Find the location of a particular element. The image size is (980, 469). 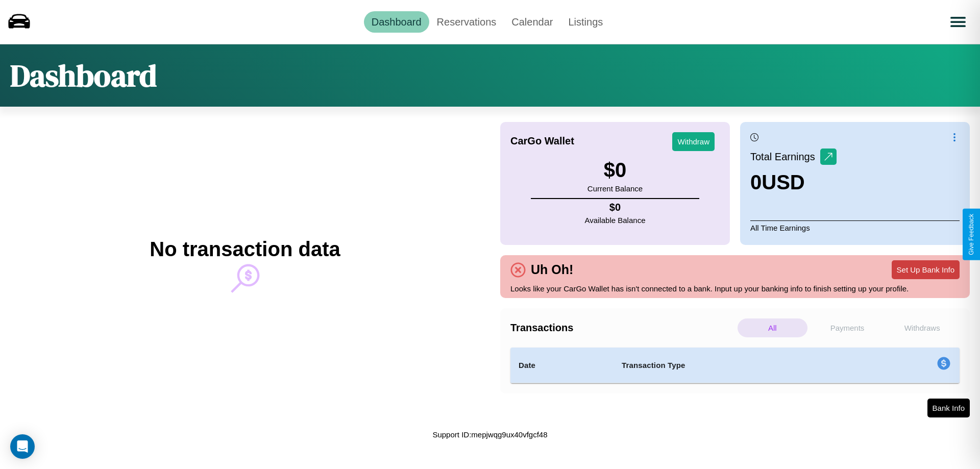

button: Set Up Bank Info is located at coordinates (925, 270).